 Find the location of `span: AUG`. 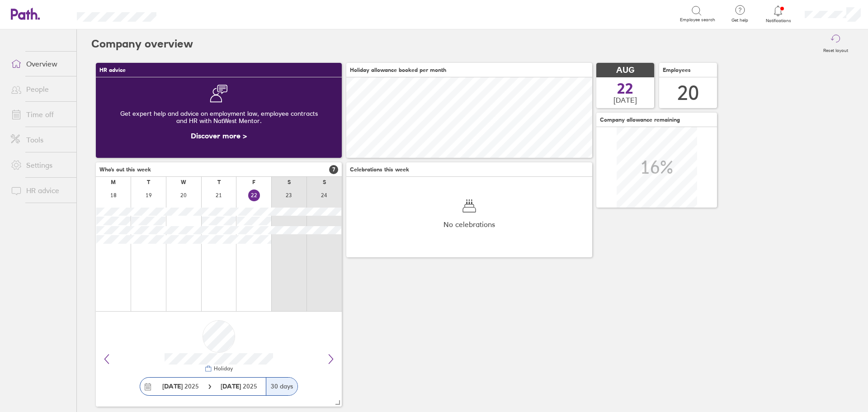

span: AUG is located at coordinates (625, 70).